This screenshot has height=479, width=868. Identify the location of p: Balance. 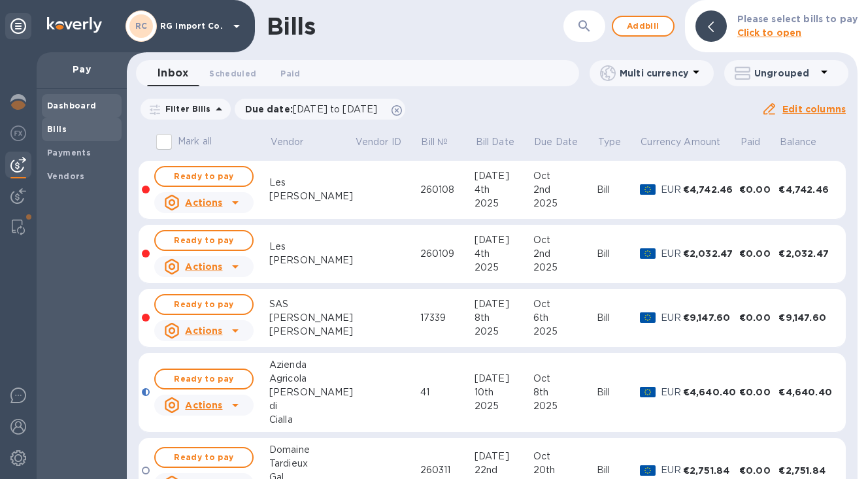
(798, 142).